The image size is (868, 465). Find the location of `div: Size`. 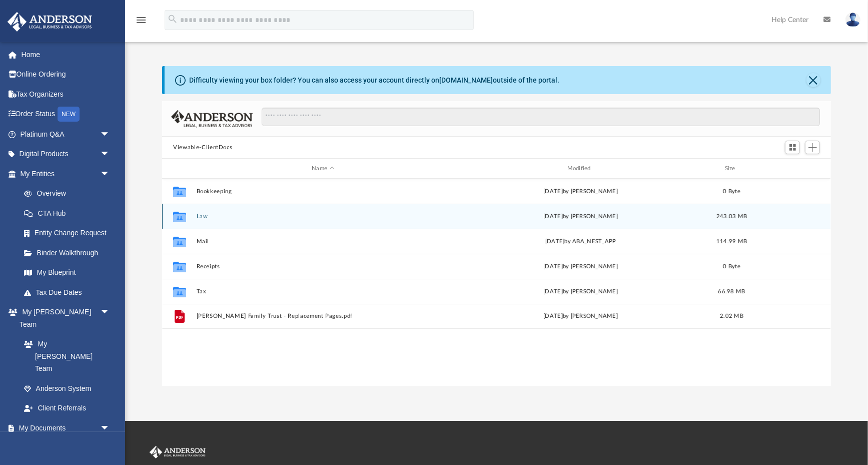

div: Size is located at coordinates (732, 169).